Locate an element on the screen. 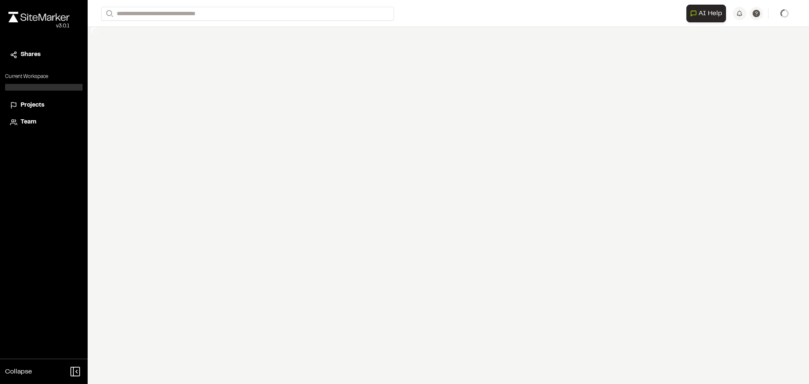  span: Team is located at coordinates (28, 122).